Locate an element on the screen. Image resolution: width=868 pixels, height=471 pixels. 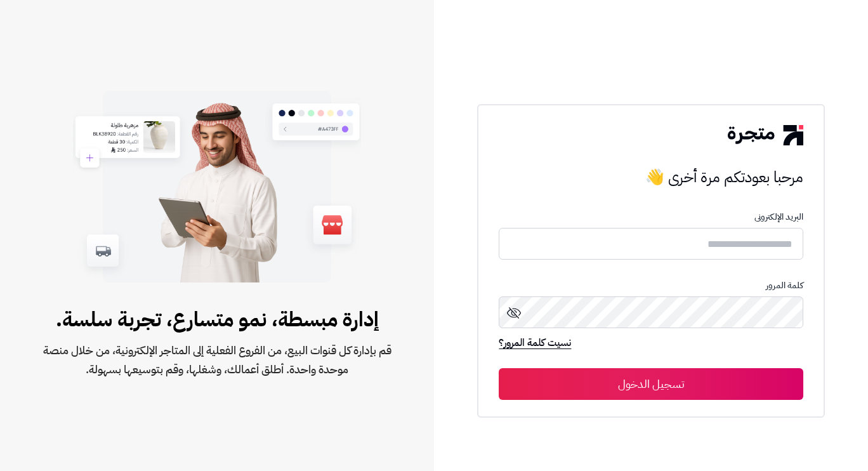
p: البريد الإلكترونى is located at coordinates (651, 218).